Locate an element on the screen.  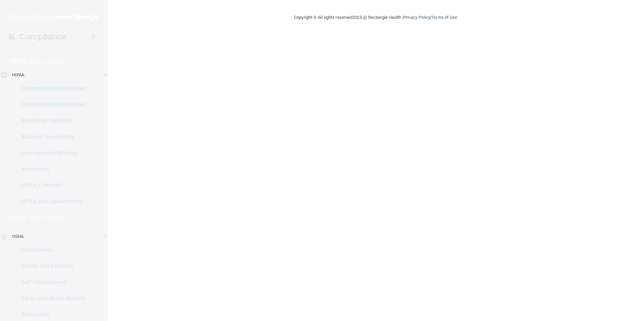
img: PMB logo is located at coordinates (54, 17).